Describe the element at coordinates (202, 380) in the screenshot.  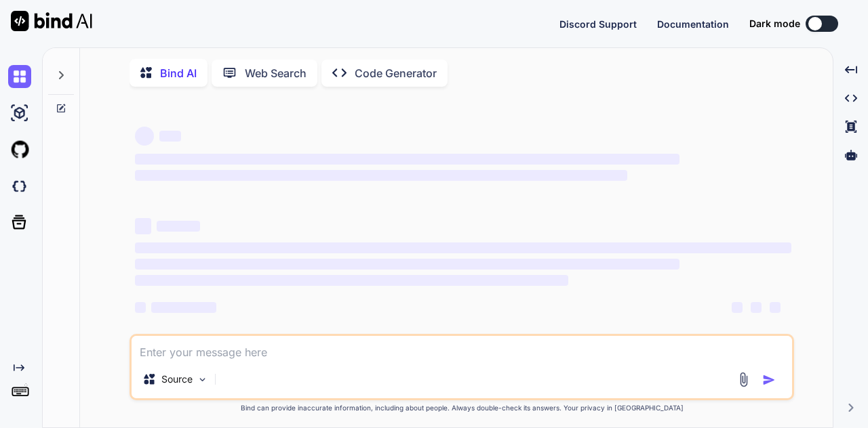
I see `img: Pick Models` at that location.